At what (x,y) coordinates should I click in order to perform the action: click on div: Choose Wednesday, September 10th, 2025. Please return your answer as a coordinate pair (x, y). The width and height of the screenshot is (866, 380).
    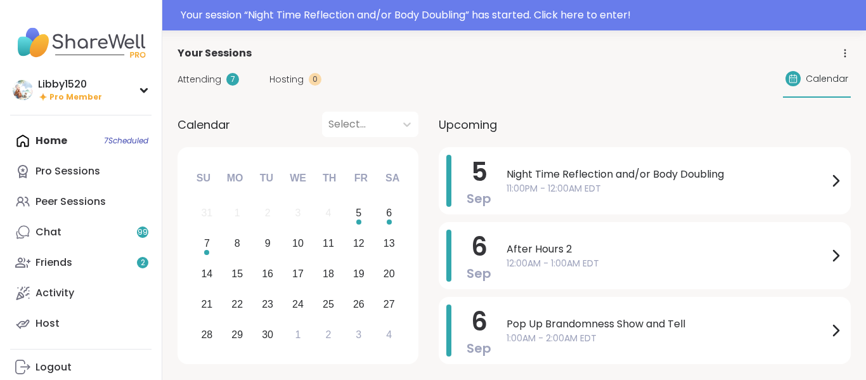
    Looking at the image, I should click on (298, 243).